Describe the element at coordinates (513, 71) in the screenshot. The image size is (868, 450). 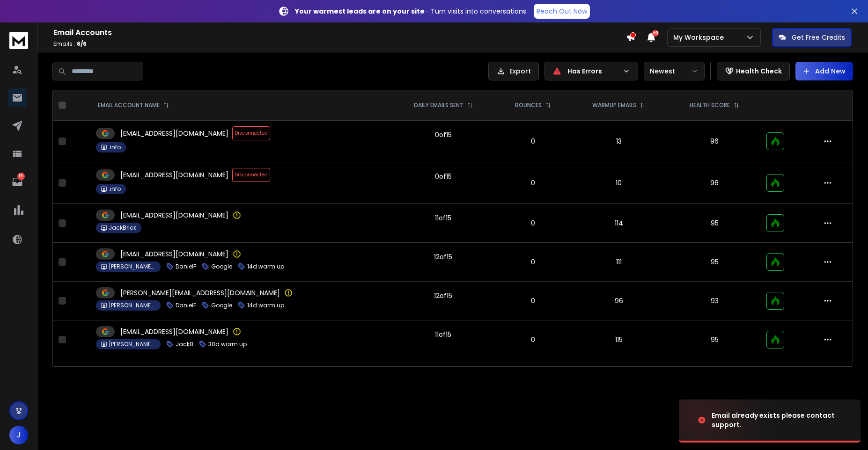
I see `button: Export` at that location.